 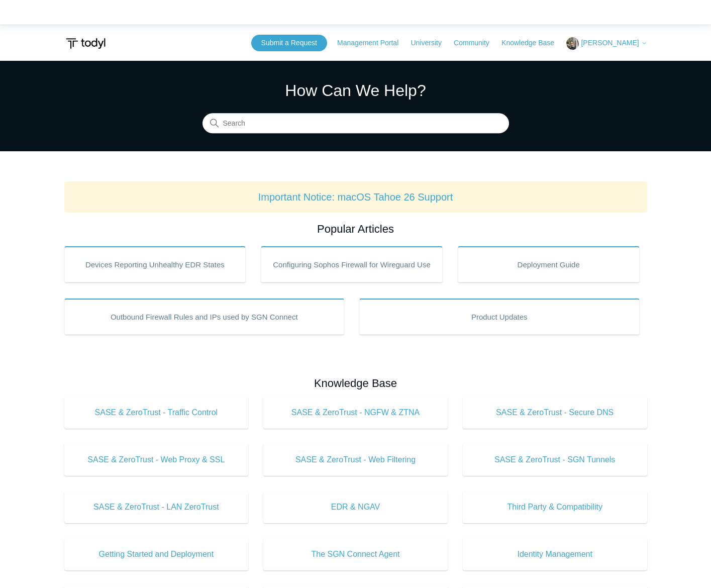 I want to click on a: SASE & ZeroTrust - NGFW & ZTNA, so click(x=355, y=412).